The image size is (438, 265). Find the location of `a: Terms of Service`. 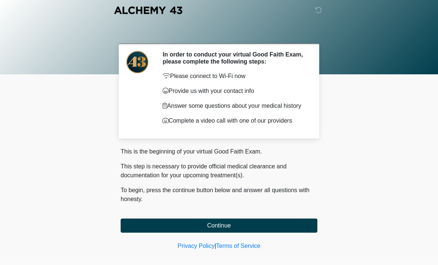

a: Terms of Service is located at coordinates (238, 245).